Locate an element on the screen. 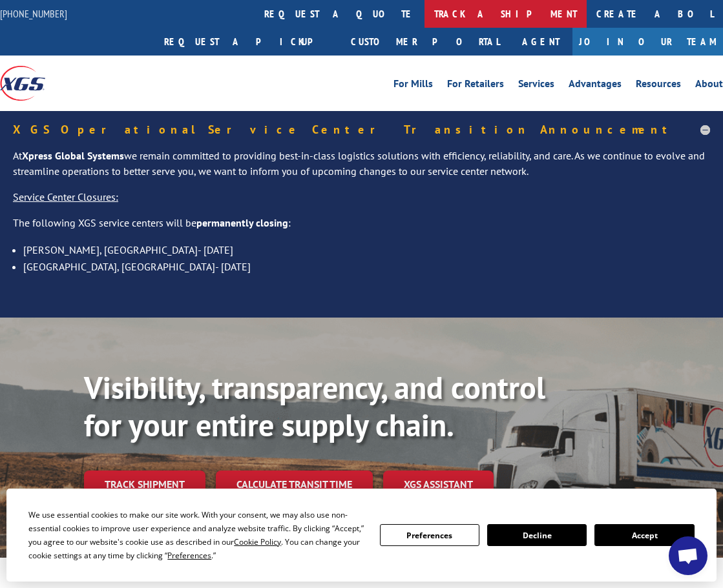 This screenshot has width=723, height=588. a: Track shipment is located at coordinates (145, 485).